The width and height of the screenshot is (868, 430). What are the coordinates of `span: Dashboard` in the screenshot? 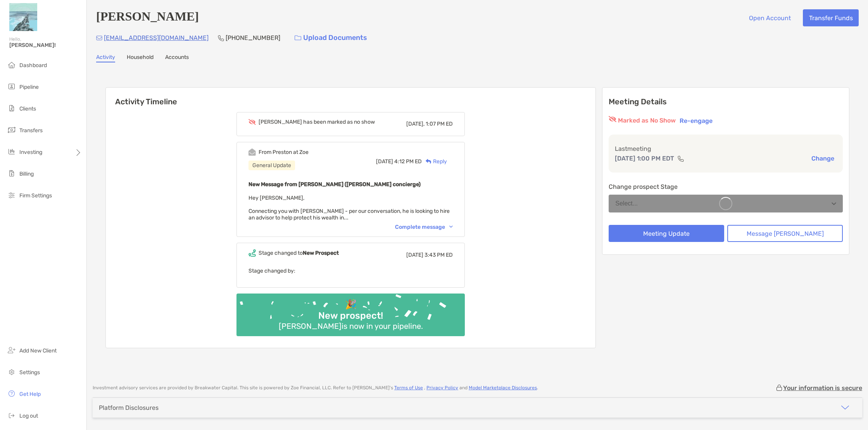 It's located at (33, 65).